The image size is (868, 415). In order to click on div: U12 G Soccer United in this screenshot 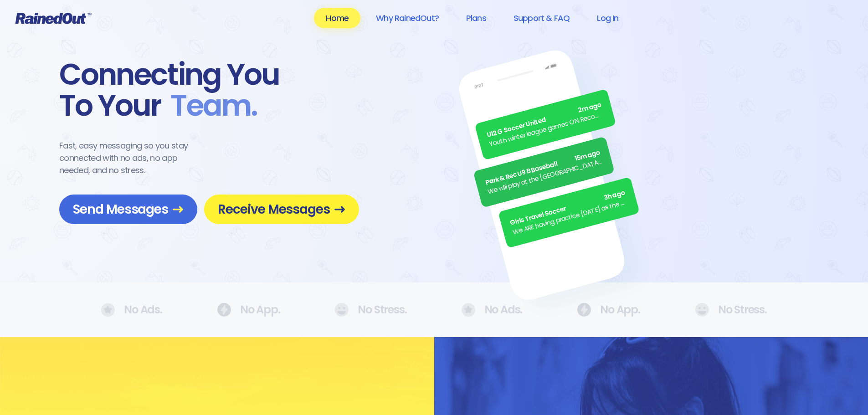, I will do `click(544, 120)`.